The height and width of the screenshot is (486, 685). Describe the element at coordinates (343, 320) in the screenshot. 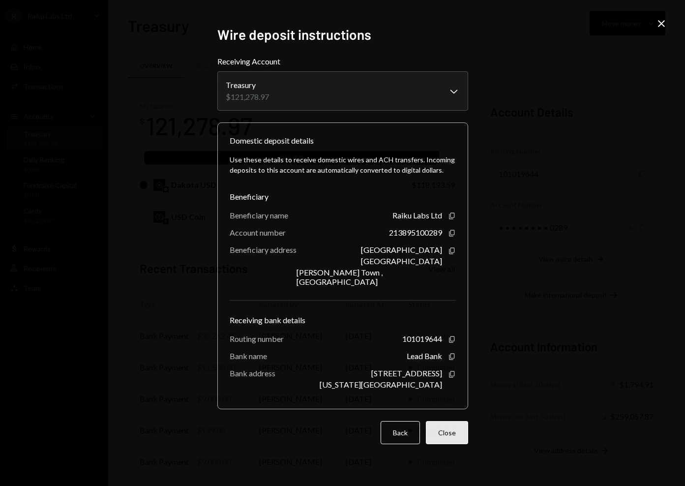

I see `div: Receiving bank details` at that location.